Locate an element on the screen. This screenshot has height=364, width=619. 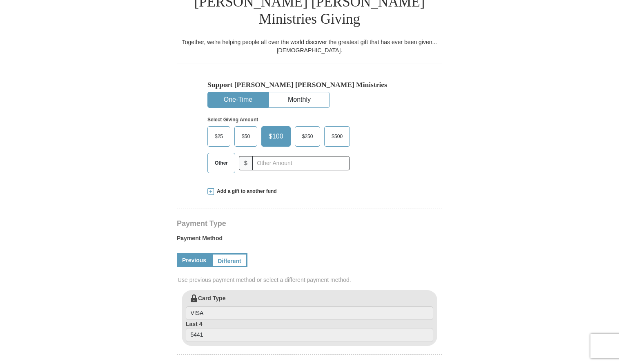
a: Previous is located at coordinates (194, 260).